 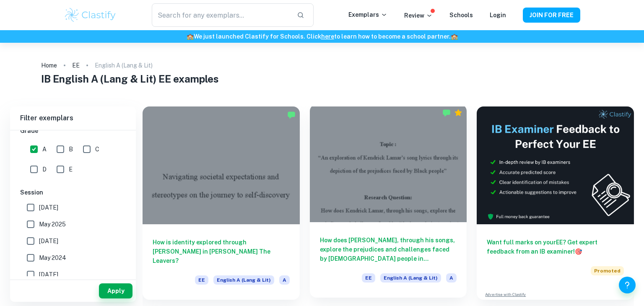 What do you see at coordinates (45, 170) in the screenshot?
I see `span: D` at bounding box center [45, 170].